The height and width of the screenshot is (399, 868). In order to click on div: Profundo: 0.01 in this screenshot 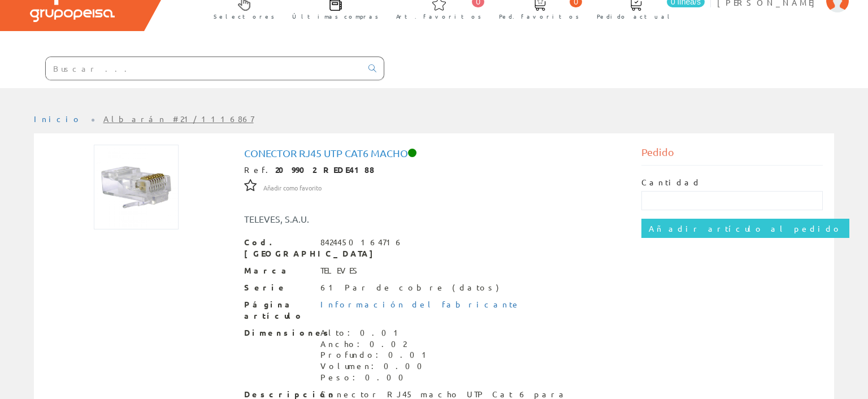, I will do `click(376, 355)`.